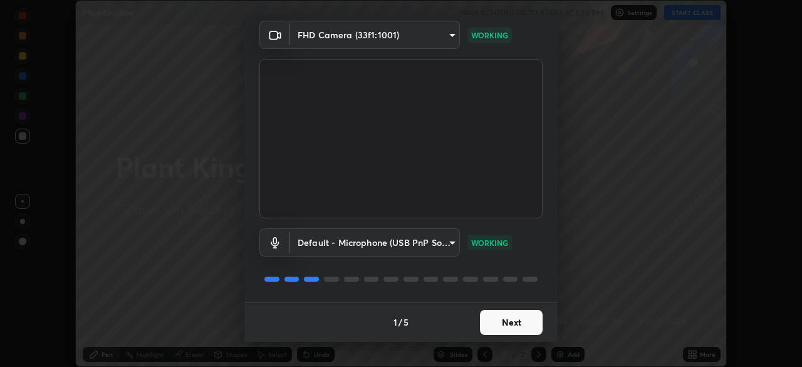 The image size is (802, 367). I want to click on button: Next, so click(511, 322).